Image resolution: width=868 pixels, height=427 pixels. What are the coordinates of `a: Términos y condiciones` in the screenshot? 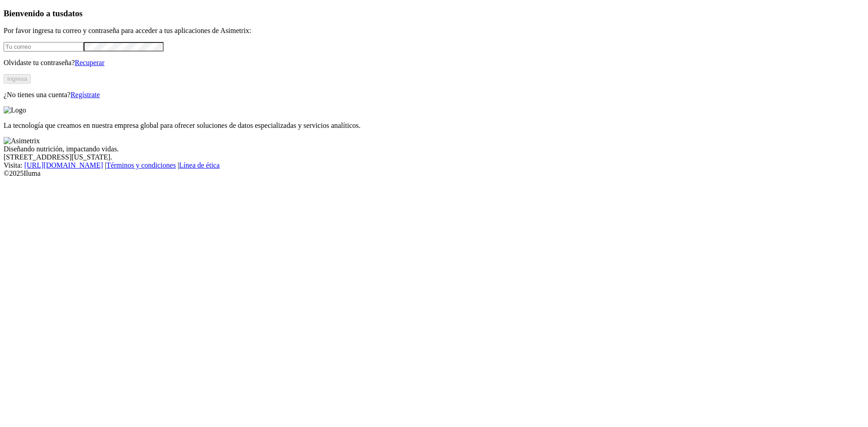 It's located at (141, 165).